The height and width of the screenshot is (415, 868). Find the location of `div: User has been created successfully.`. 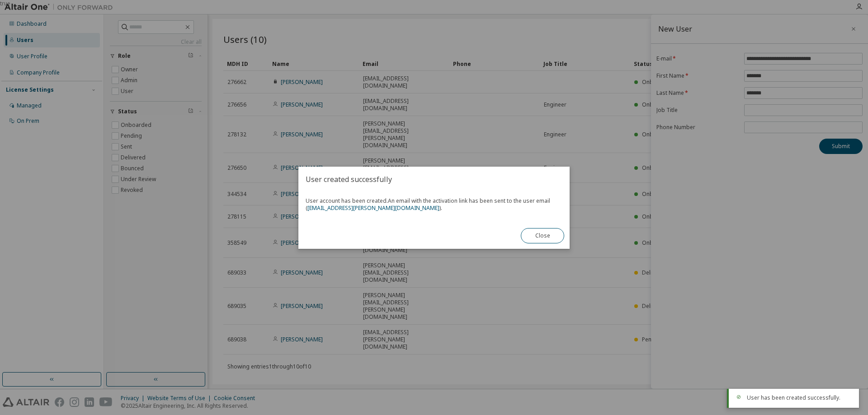

div: User has been created successfully. is located at coordinates (800, 398).